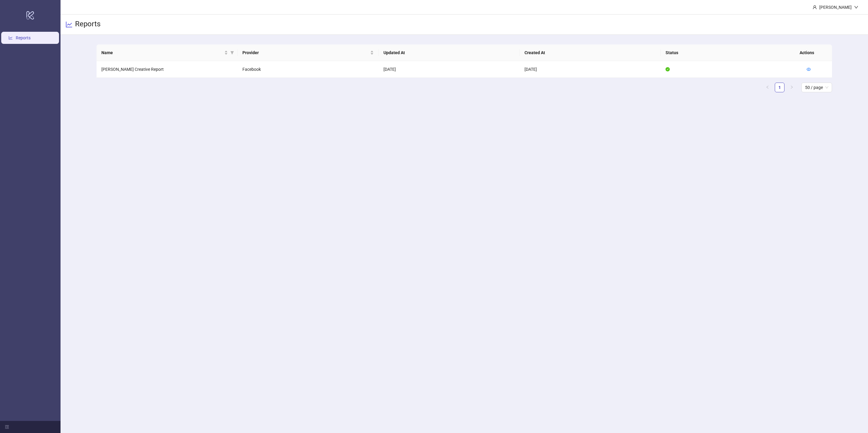  Describe the element at coordinates (809, 70) in the screenshot. I see `a: eye` at that location.